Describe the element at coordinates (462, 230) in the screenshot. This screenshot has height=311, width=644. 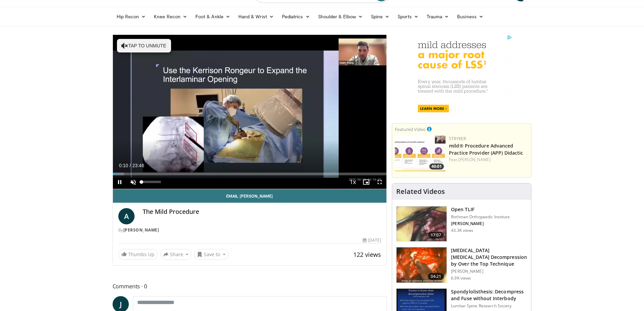
I see `p: 43.3K views` at that location.